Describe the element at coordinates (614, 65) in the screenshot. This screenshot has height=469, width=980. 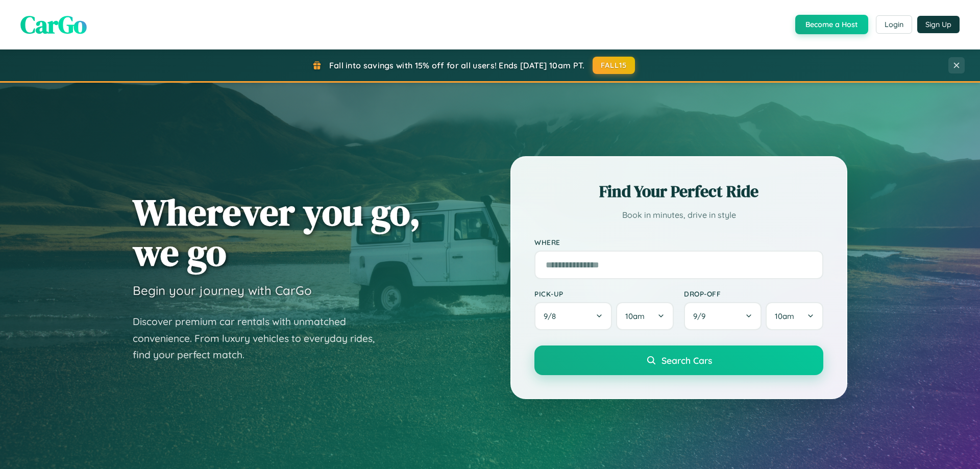
I see `button: FALL15` at that location.